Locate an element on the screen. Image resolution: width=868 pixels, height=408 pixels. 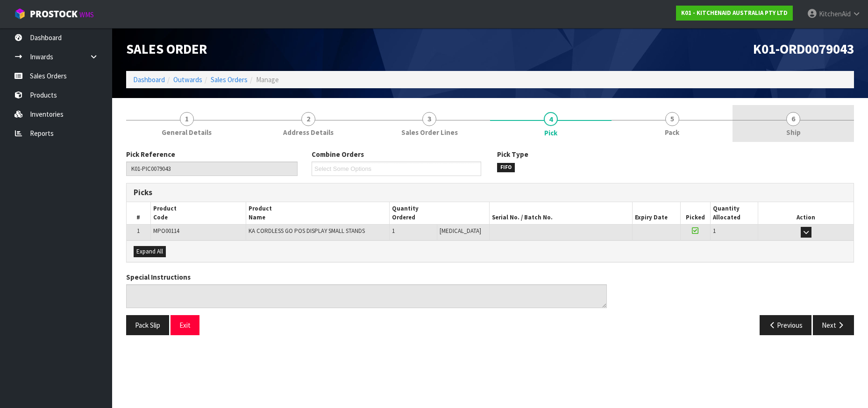
button: Previous is located at coordinates (786, 325).